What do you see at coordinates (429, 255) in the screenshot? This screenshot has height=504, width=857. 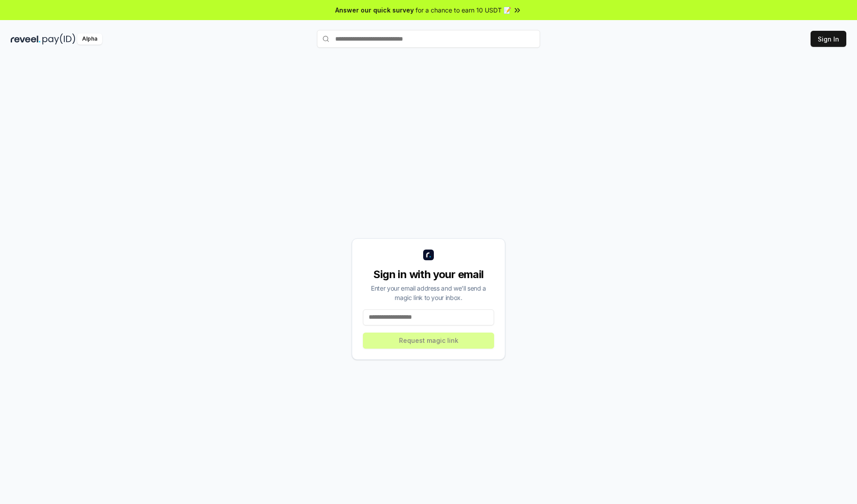 I see `img: logo_small` at bounding box center [429, 255].